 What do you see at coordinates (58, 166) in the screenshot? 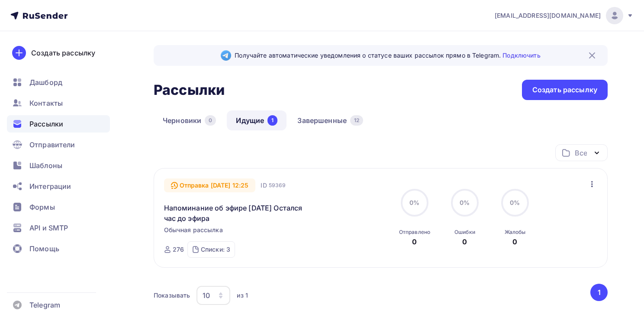
I see `a: Шаблоны` at bounding box center [58, 166].